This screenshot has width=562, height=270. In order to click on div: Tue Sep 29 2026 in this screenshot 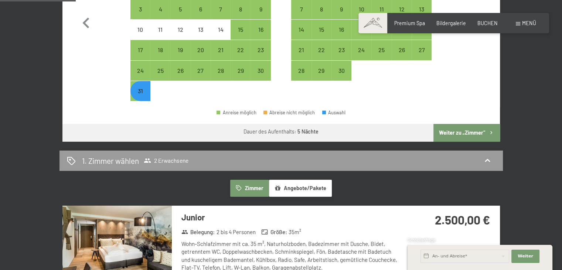, I will do `click(321, 71)`.